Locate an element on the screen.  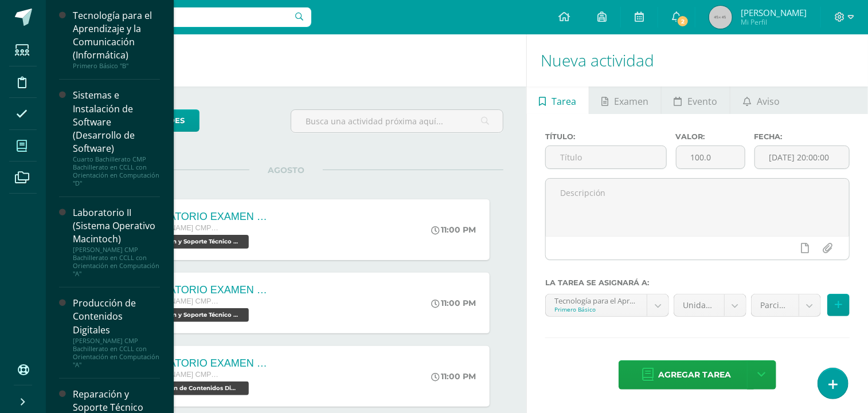
span: AGOSTO is located at coordinates (286, 170).